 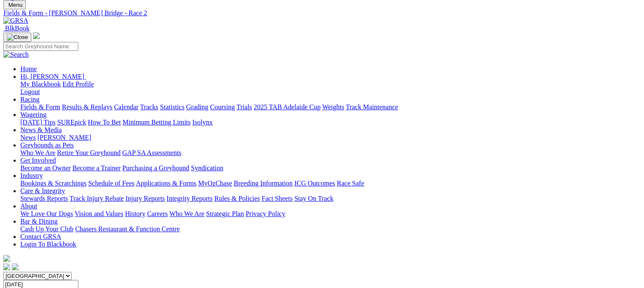 What do you see at coordinates (46, 213) in the screenshot?
I see `a: We Love Our Dogs` at bounding box center [46, 213].